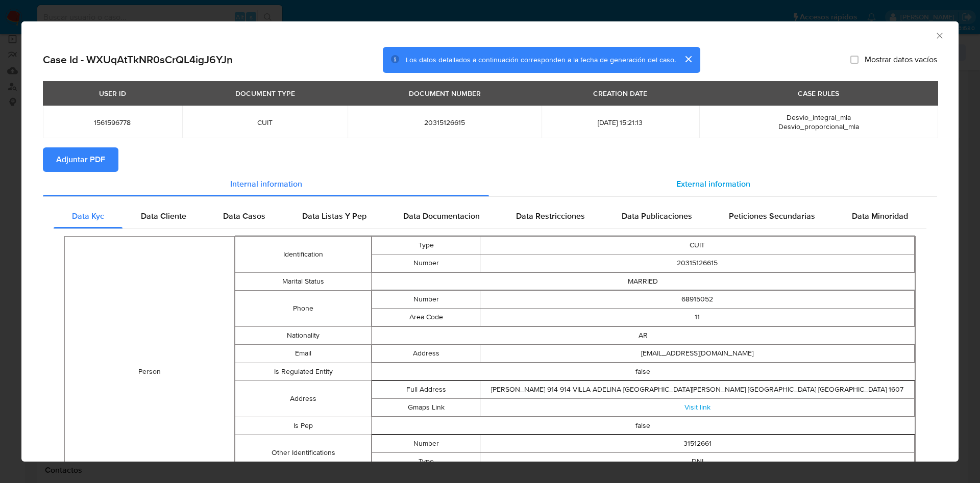 This screenshot has width=980, height=483. What do you see at coordinates (81, 160) in the screenshot?
I see `button: Adjuntar PDF` at bounding box center [81, 160].